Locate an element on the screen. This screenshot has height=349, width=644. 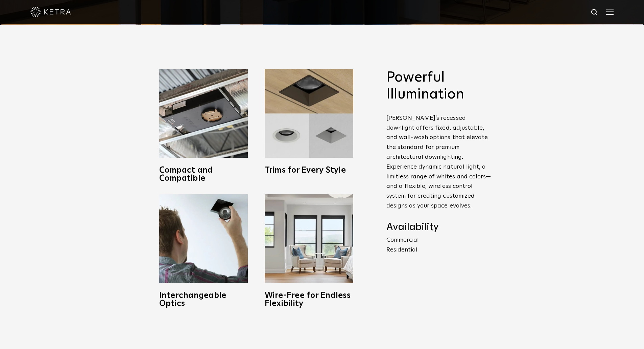
h3: Interchangeable Optics is located at coordinates (203, 299).